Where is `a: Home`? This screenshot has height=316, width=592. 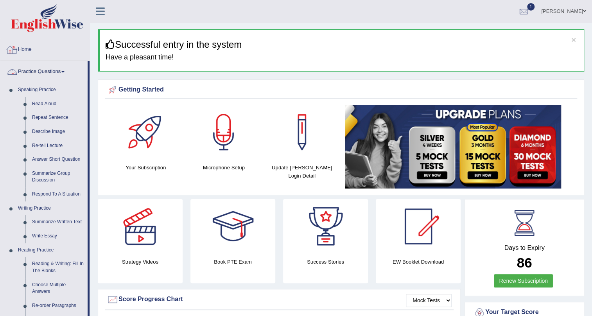 a: Home is located at coordinates (45, 48).